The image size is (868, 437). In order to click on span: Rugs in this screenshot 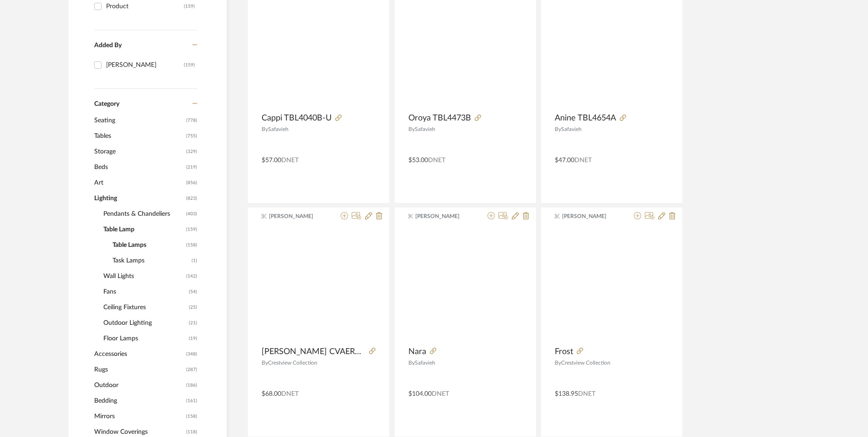, I will do `click(139, 370)`.